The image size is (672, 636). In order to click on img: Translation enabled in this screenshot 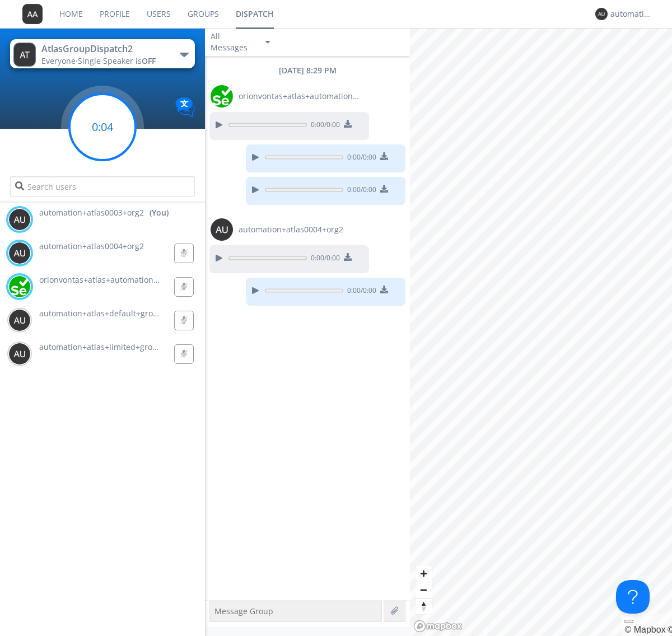, I will do `click(185, 107)`.